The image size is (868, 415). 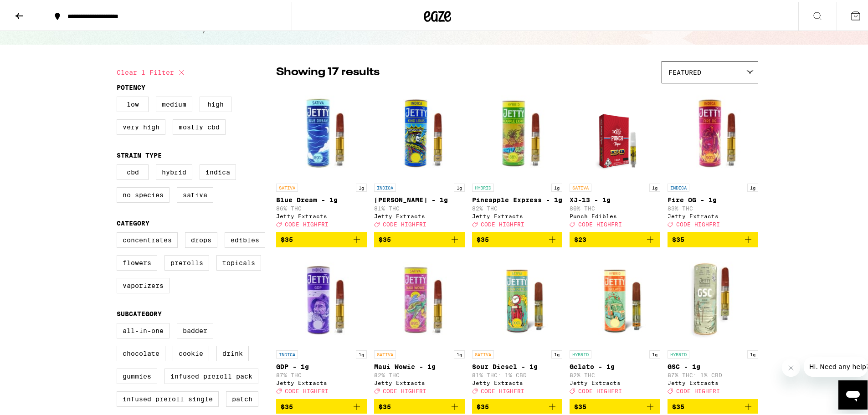 What do you see at coordinates (517, 131) in the screenshot?
I see `img: Jetty Extracts - Pineapple Express - 1g` at bounding box center [517, 131].